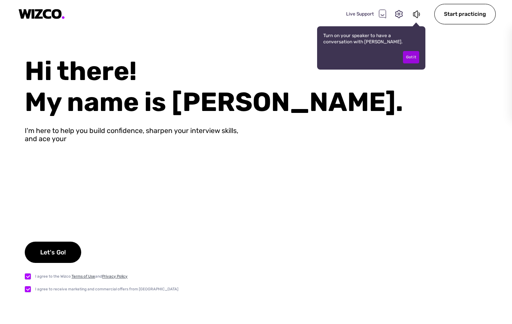  Describe the element at coordinates (411, 57) in the screenshot. I see `div: Got it` at that location.